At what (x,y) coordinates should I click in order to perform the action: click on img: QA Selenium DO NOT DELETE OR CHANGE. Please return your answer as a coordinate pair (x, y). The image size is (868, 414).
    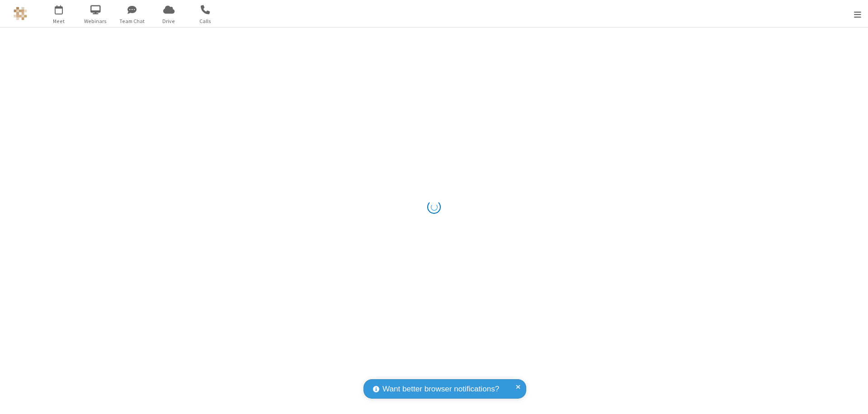
    Looking at the image, I should click on (20, 13).